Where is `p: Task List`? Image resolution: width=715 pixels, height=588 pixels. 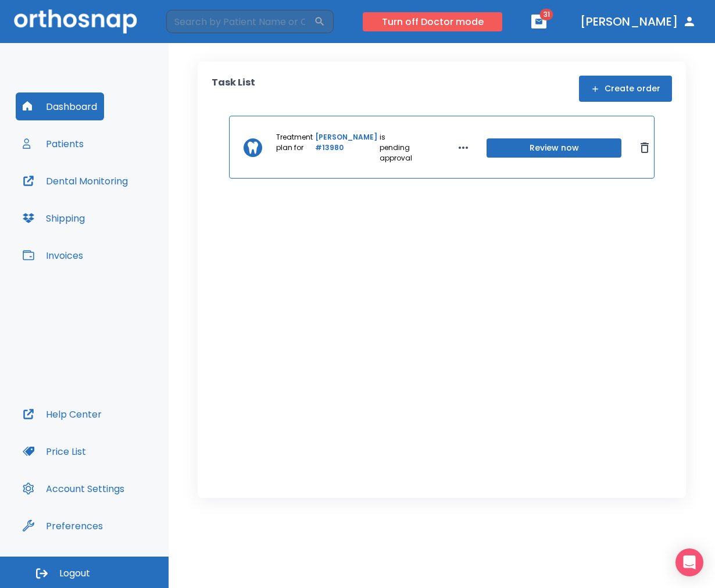 p: Task List is located at coordinates (233, 88).